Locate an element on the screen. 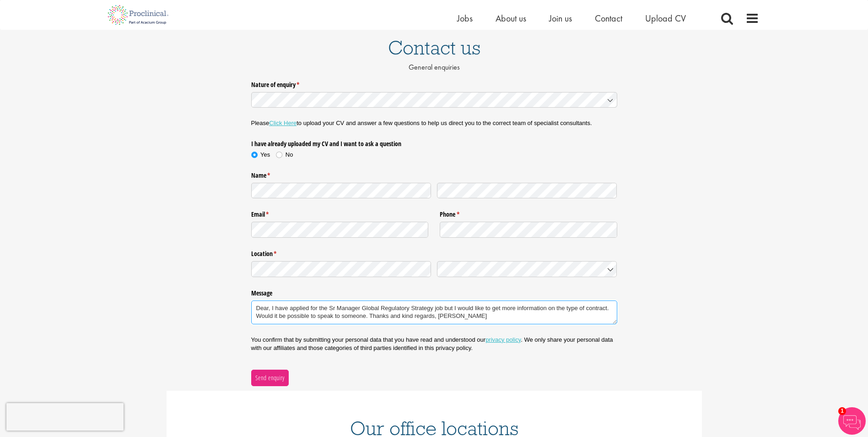  legend: I have already uploaded my CV and I want to ask a question is located at coordinates (340, 142).